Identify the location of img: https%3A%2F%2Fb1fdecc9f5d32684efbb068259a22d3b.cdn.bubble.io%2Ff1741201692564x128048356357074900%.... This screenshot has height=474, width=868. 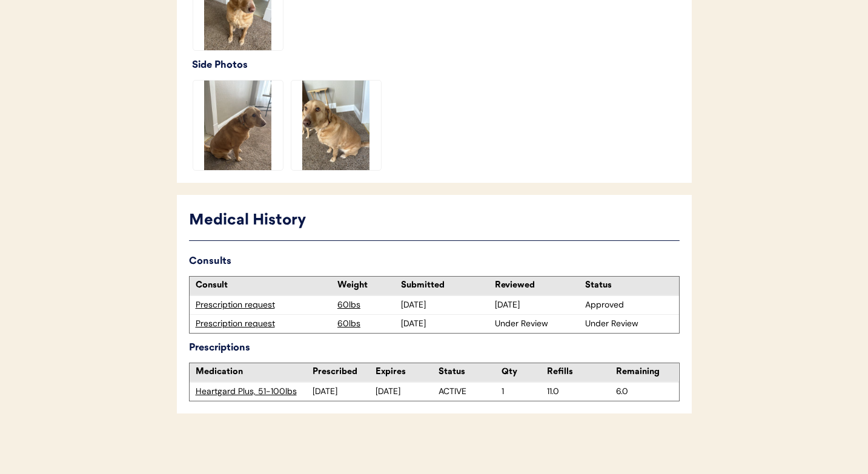
(336, 126).